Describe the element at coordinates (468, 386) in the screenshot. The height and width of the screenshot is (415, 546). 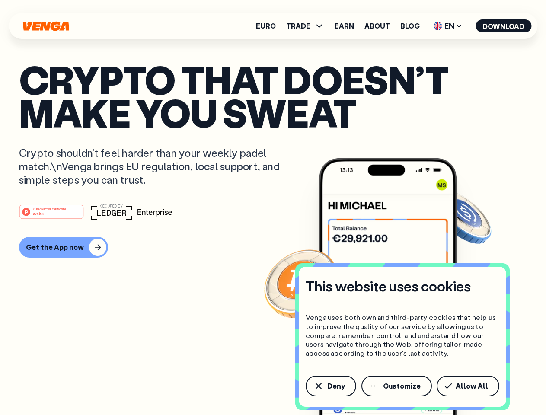
I see `button: Allow All` at that location.